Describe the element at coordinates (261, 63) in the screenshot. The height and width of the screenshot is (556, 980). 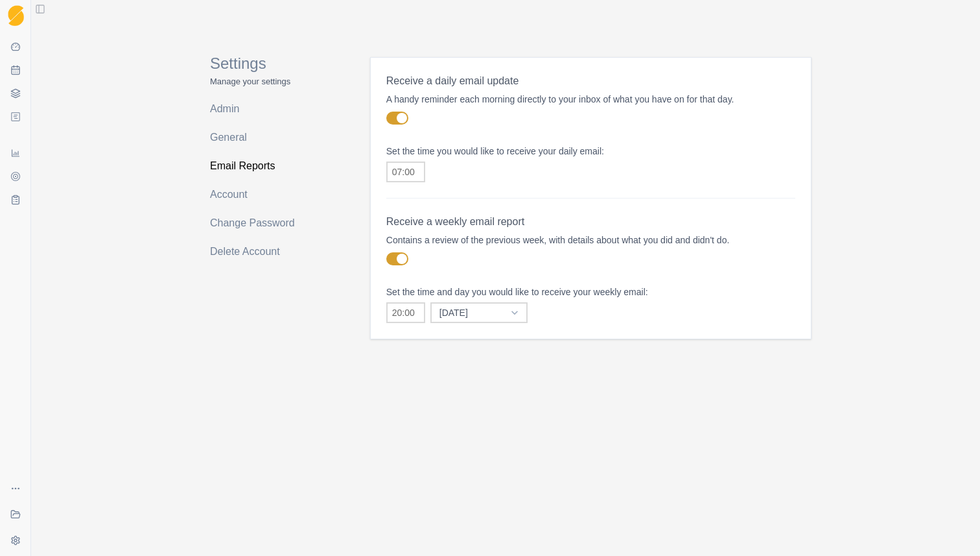
I see `p: Settings` at that location.